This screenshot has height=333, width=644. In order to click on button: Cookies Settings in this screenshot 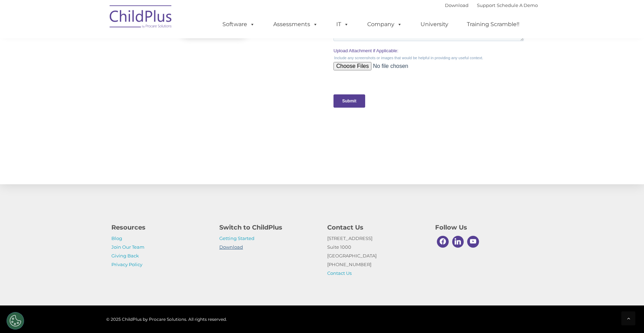, I will do `click(15, 321)`.